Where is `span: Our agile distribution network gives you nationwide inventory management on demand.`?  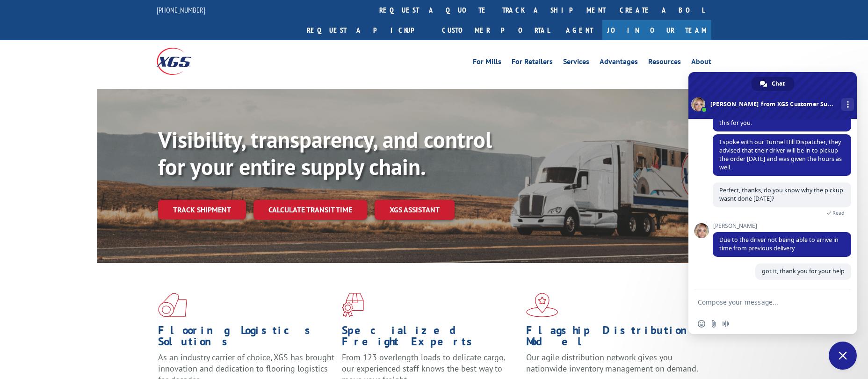 span: Our agile distribution network gives you nationwide inventory management on demand. is located at coordinates (612, 362).